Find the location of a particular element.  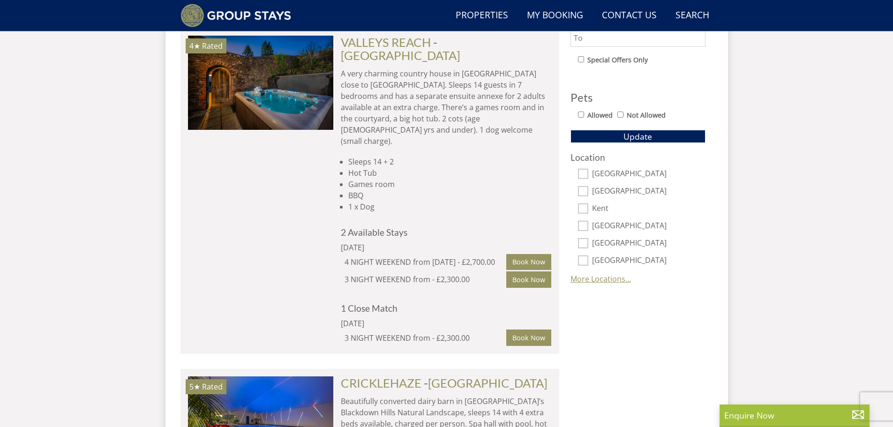

span: CRICKLEHAZE has a 5 star rating under the Quality in Tourism Scheme is located at coordinates (195, 387).